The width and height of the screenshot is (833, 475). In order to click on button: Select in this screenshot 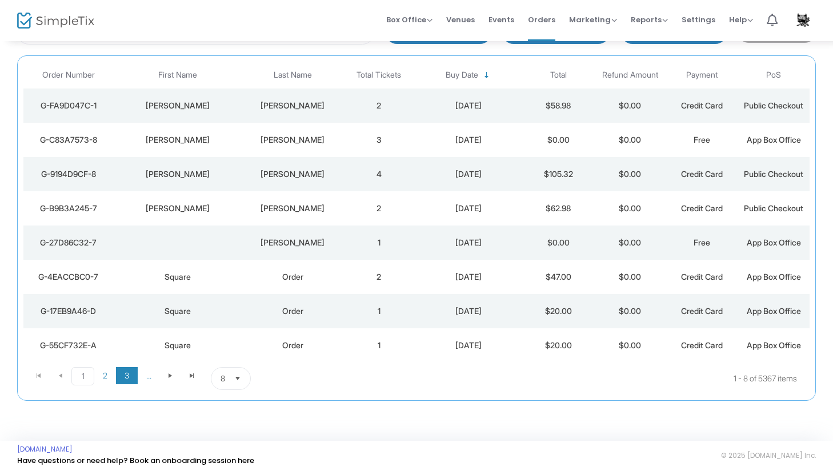, I will do `click(238, 379)`.